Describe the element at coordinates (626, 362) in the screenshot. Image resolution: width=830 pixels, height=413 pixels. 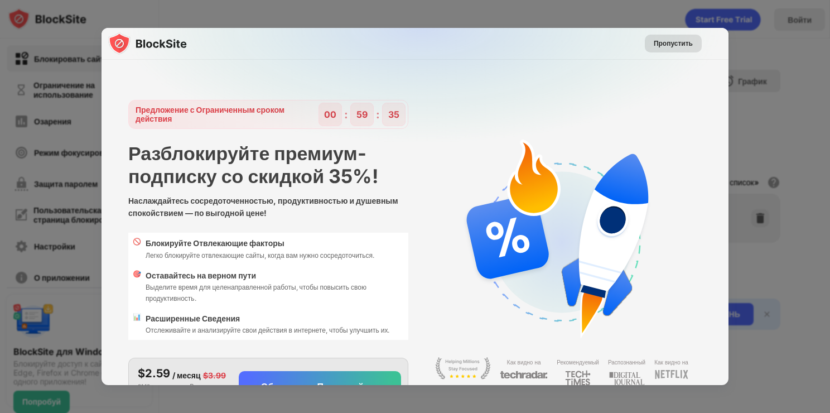
I see `ya-tr-span: Распознанный` at that location.